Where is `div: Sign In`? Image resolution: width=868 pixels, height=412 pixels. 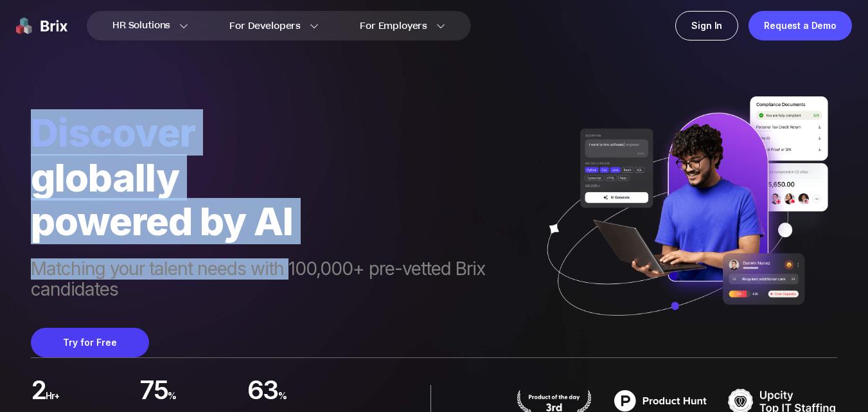
div: Sign In is located at coordinates (707, 26).